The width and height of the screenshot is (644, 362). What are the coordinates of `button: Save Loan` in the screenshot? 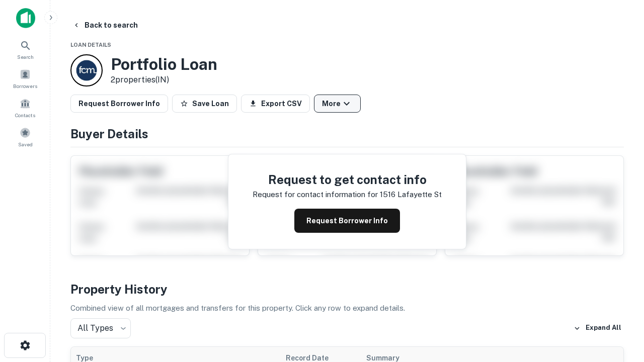 It's located at (204, 104).